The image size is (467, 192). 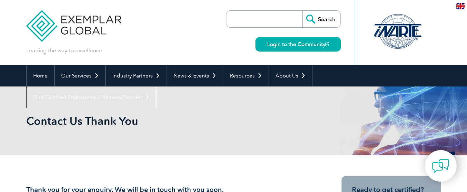 I want to click on a: About Us, so click(x=291, y=76).